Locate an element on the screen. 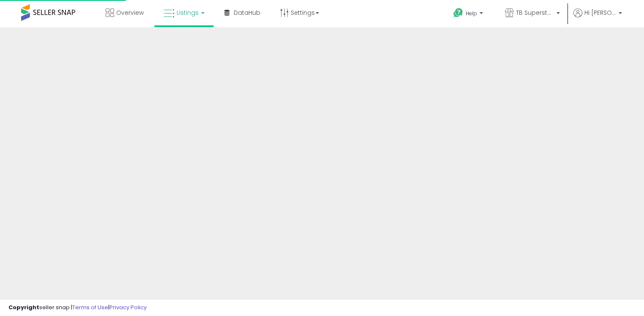 The image size is (644, 316). a: Help is located at coordinates (469, 14).